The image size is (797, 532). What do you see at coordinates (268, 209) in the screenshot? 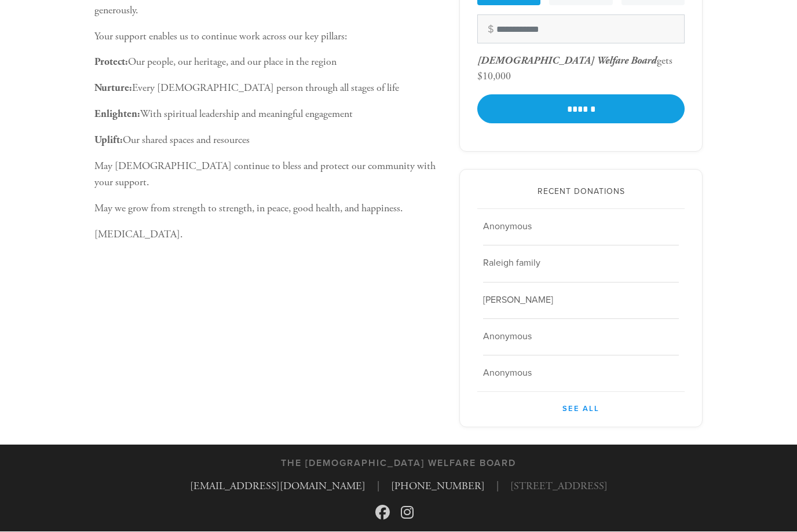
I see `p: May we grow from strength to strength, in peace, good health, and happiness.` at bounding box center [268, 209].